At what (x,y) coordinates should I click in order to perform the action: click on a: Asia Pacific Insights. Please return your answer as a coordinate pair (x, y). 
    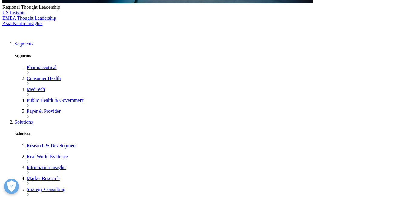
    Looking at the image, I should click on (22, 23).